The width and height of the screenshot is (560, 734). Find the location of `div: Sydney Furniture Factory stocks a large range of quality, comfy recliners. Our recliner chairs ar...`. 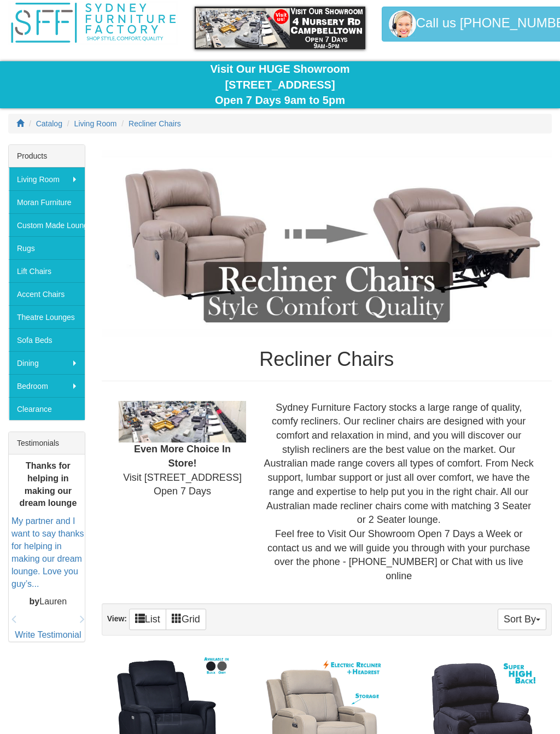

div: Sydney Furniture Factory stocks a large range of quality, comfy recliners. Our recliner chairs ar... is located at coordinates (399, 493).